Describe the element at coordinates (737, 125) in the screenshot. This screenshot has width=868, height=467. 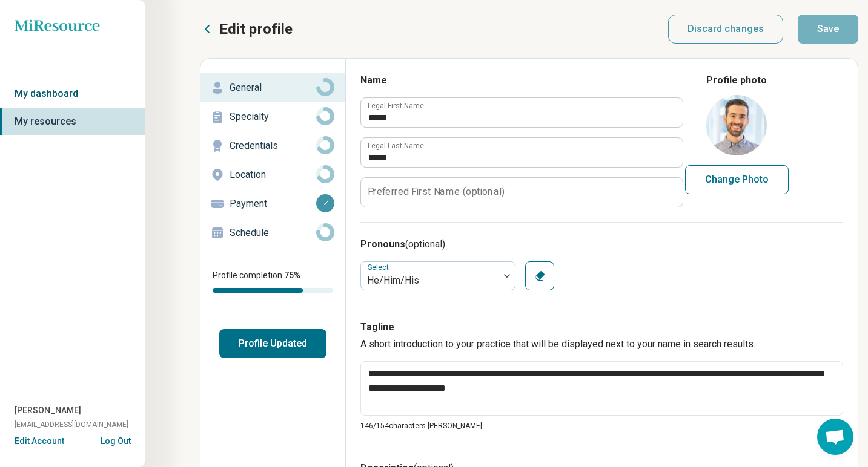
I see `img: avatar image` at that location.